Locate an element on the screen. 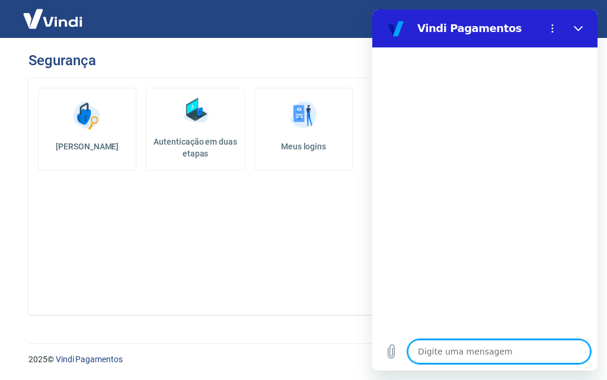 The height and width of the screenshot is (380, 607). h2: Vindi Pagamentos is located at coordinates (104, 19).